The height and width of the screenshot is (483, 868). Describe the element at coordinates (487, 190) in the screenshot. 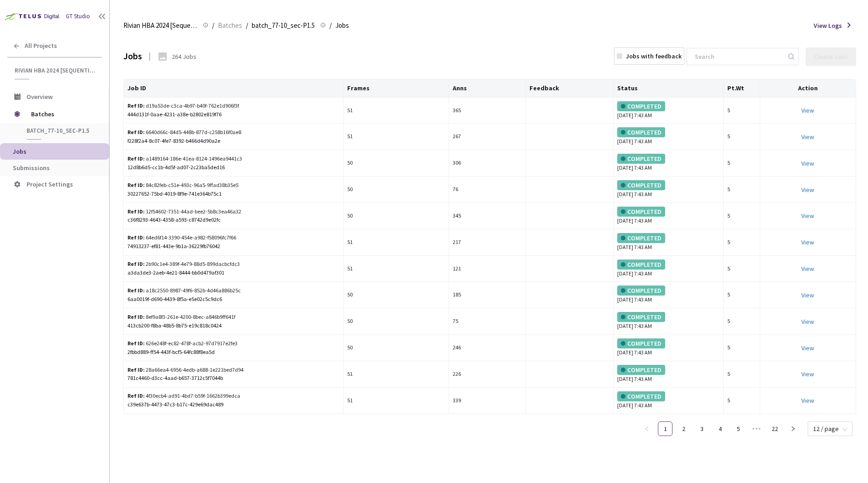

I see `td: 76` at that location.